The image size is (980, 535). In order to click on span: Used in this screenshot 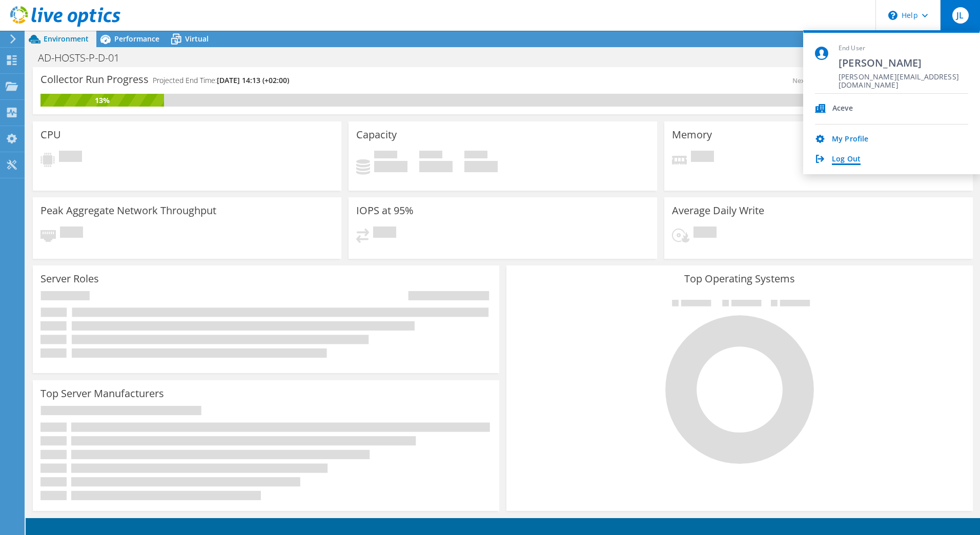, I will do `click(385, 155)`.